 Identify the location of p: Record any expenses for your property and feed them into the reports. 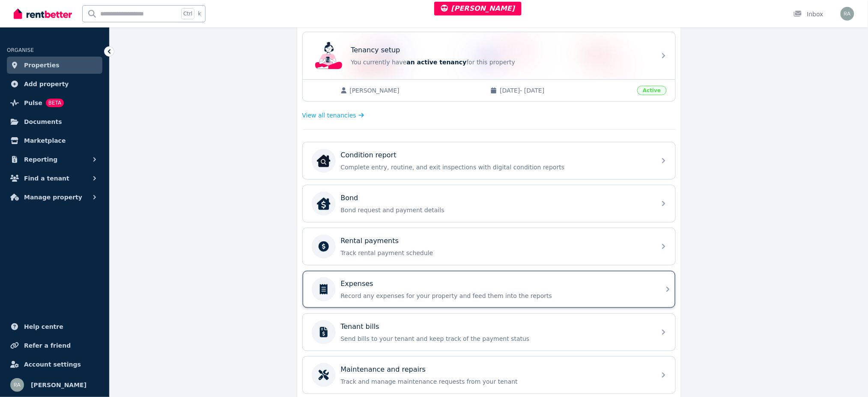
(496, 296).